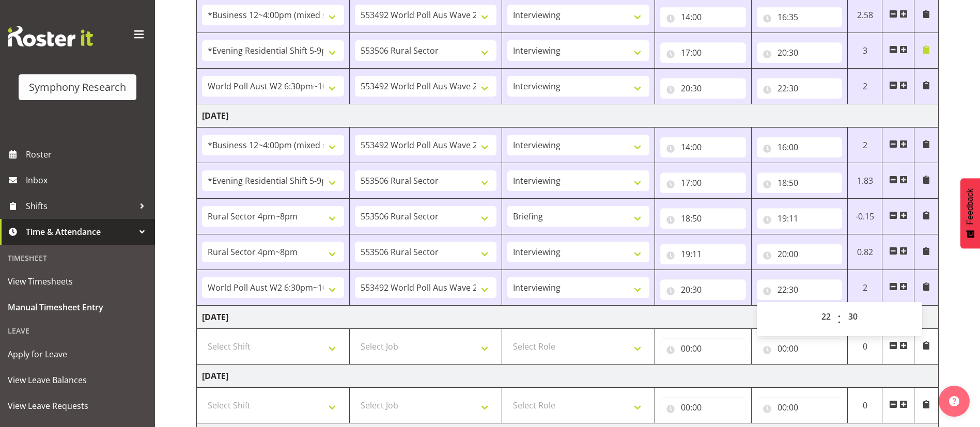 This screenshot has height=427, width=980. Describe the element at coordinates (78, 380) in the screenshot. I see `a: View Leave Balances` at that location.